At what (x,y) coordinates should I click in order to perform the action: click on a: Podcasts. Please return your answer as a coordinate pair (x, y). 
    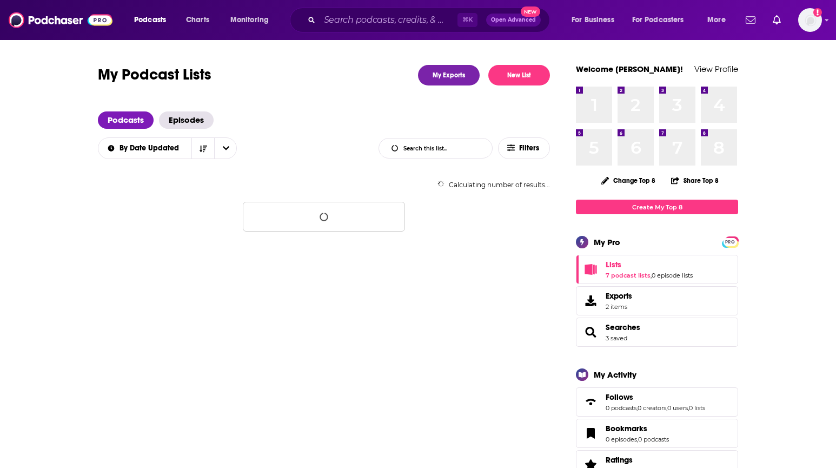
    Looking at the image, I should click on (125, 120).